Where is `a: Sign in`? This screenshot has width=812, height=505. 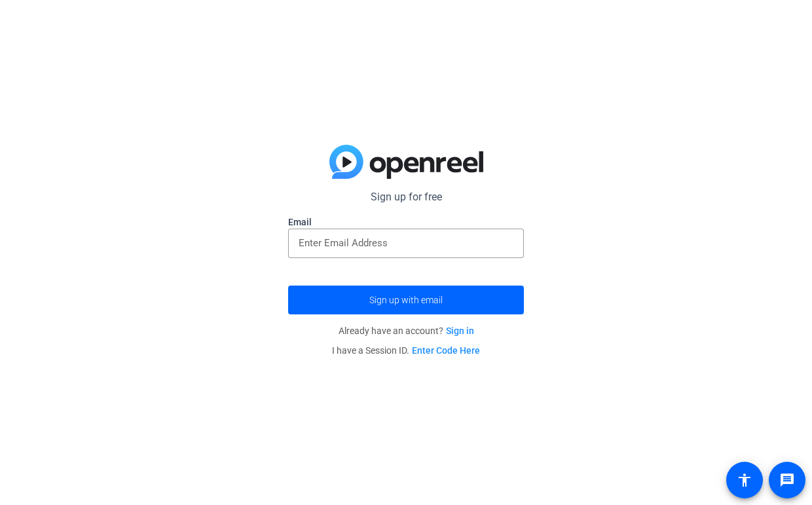 a: Sign in is located at coordinates (459, 331).